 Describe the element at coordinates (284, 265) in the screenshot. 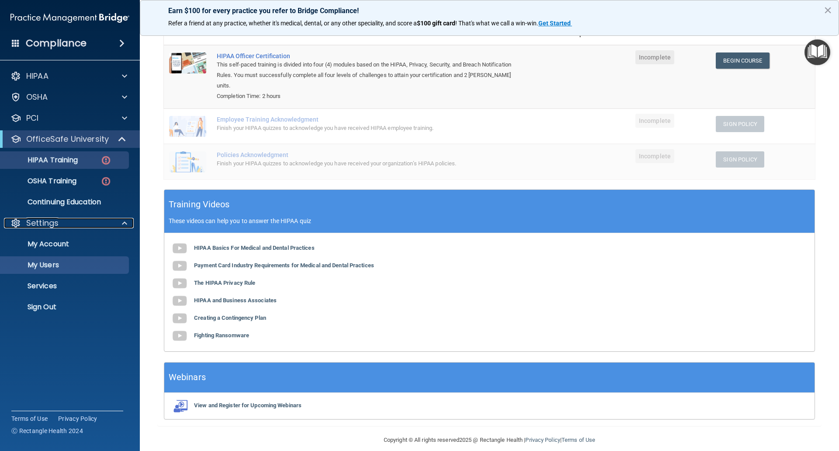

I see `b: Payment Card Industry Requirements for Medical and Dental Practices` at that location.